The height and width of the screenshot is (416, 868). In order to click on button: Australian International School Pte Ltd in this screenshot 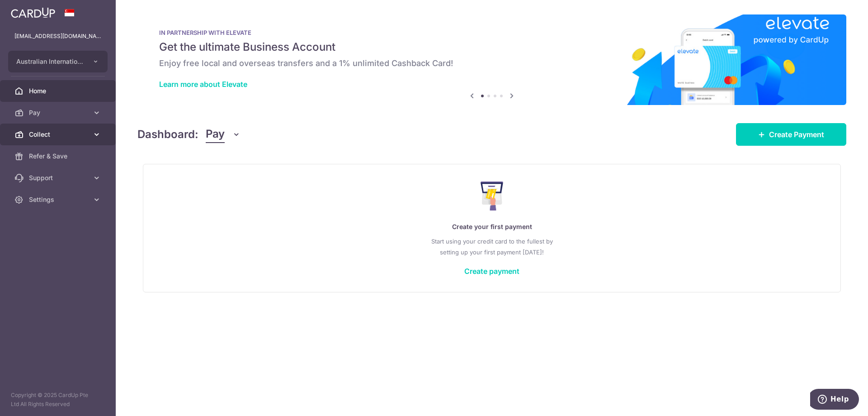, I will do `click(58, 61)`.